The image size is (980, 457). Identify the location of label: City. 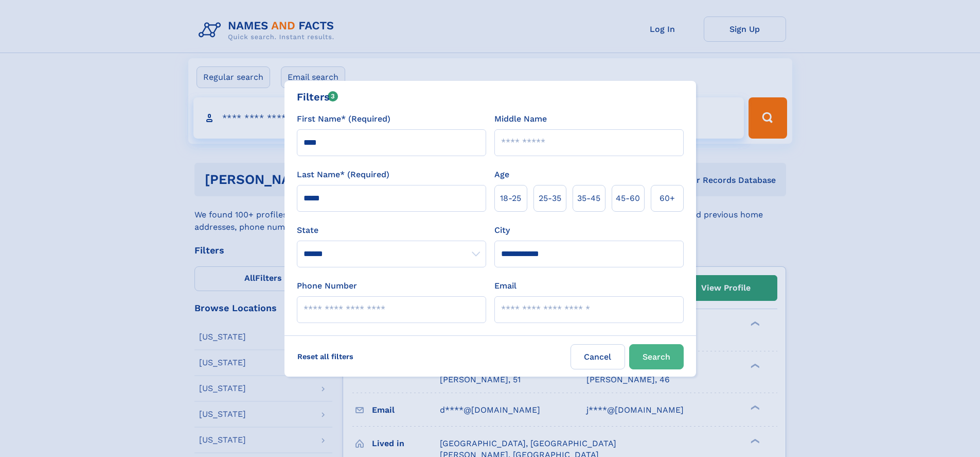
(502, 230).